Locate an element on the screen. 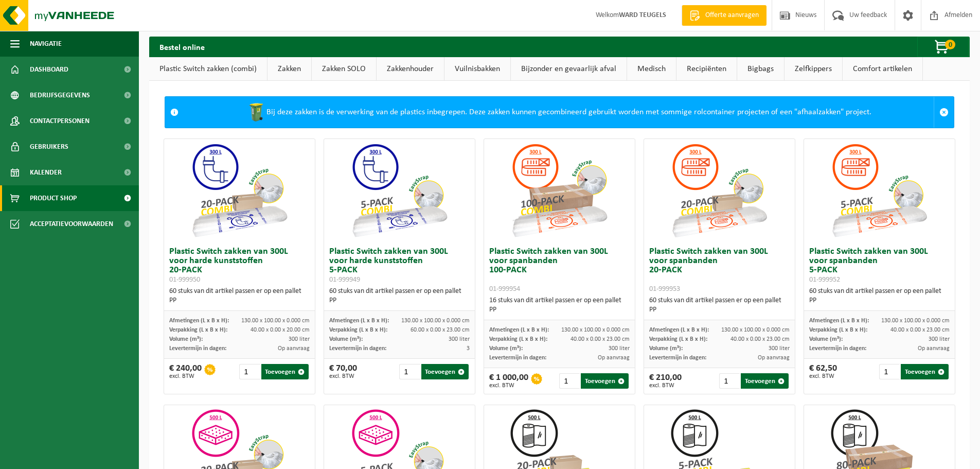 Image resolution: width=980 pixels, height=469 pixels. span: Product Shop is located at coordinates (53, 198).